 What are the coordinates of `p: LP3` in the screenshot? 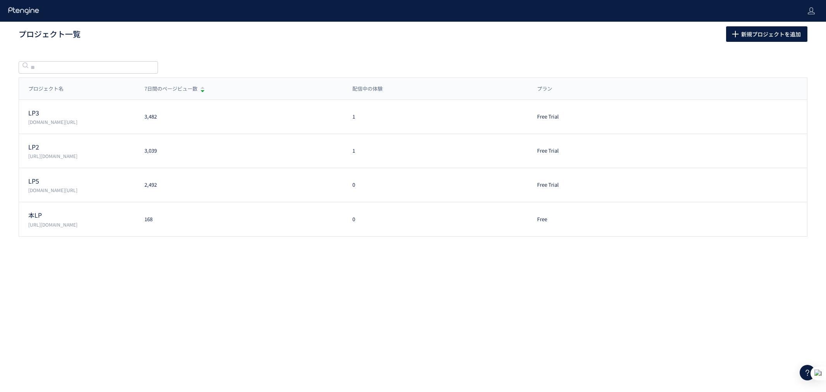 It's located at (82, 113).